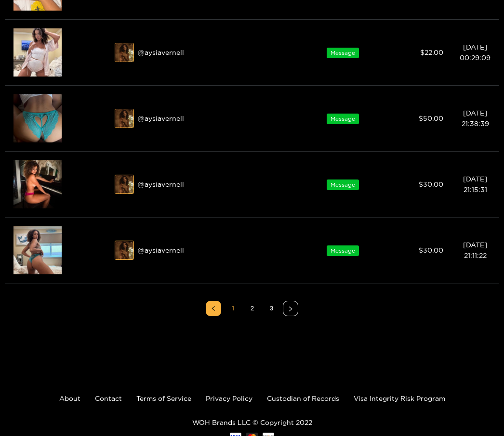  What do you see at coordinates (252, 309) in the screenshot?
I see `li: 2` at bounding box center [252, 309].